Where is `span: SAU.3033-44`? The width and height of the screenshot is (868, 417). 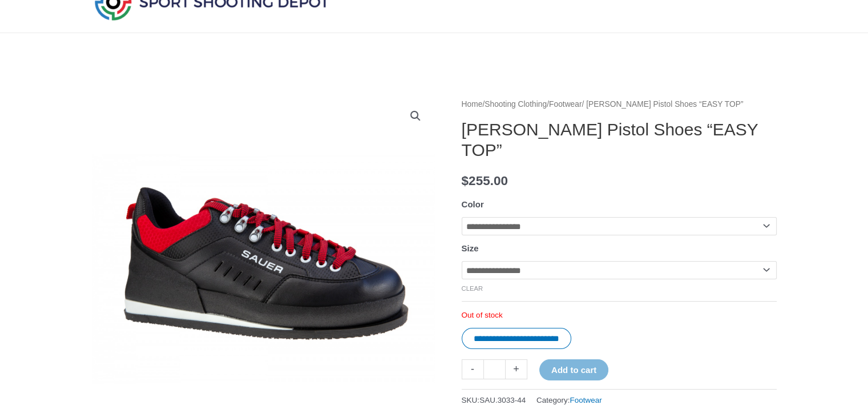 span: SAU.3033-44 is located at coordinates (502, 400).